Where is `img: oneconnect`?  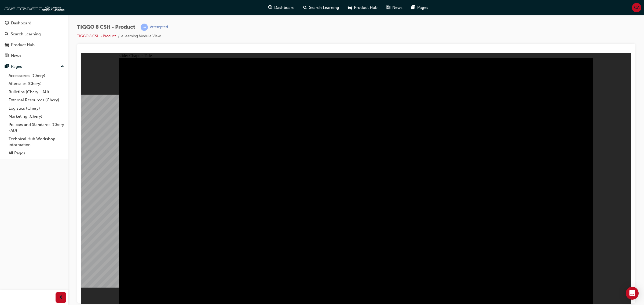 img: oneconnect is located at coordinates (34, 7).